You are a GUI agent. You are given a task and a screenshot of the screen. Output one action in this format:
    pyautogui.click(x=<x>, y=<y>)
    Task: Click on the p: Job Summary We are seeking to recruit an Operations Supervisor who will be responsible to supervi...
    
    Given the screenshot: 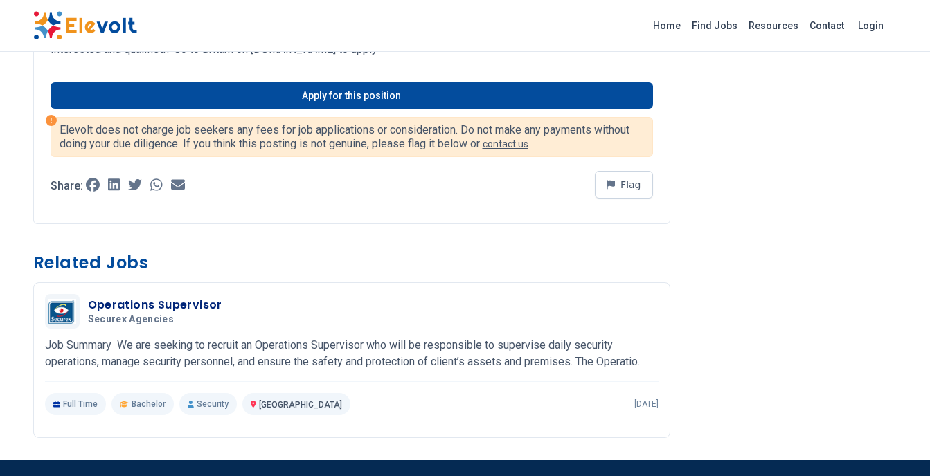 What is the action you would take?
    pyautogui.click(x=352, y=354)
    